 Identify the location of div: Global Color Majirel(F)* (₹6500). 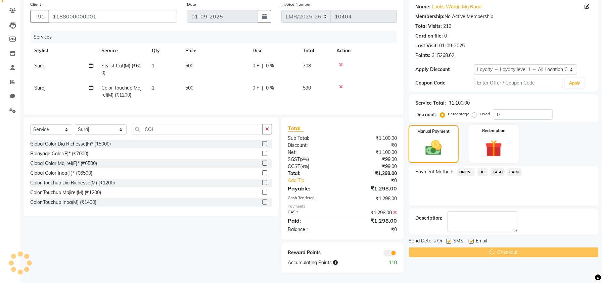
(63, 163).